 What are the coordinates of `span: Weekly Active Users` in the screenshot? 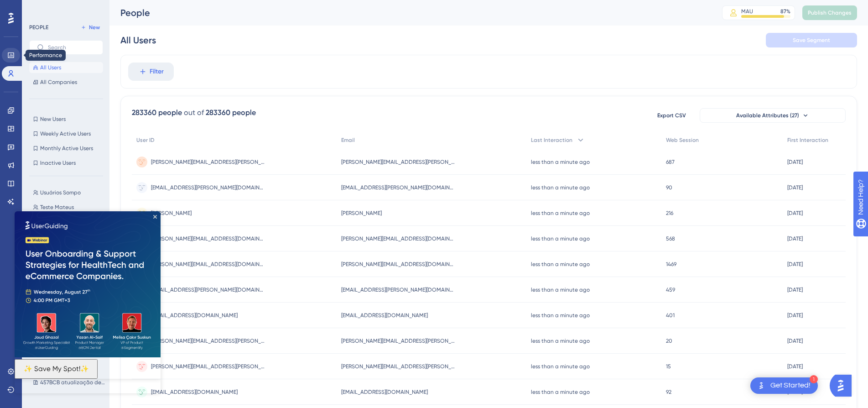 It's located at (65, 134).